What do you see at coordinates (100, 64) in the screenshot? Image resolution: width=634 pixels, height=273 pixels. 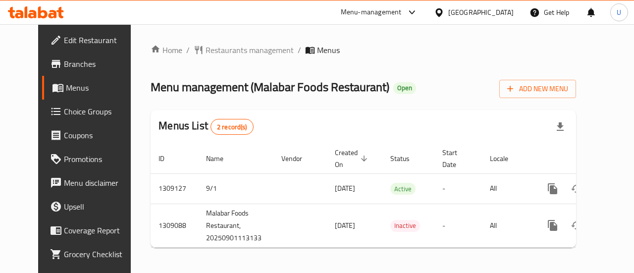 I see `span: Branches` at bounding box center [100, 64].